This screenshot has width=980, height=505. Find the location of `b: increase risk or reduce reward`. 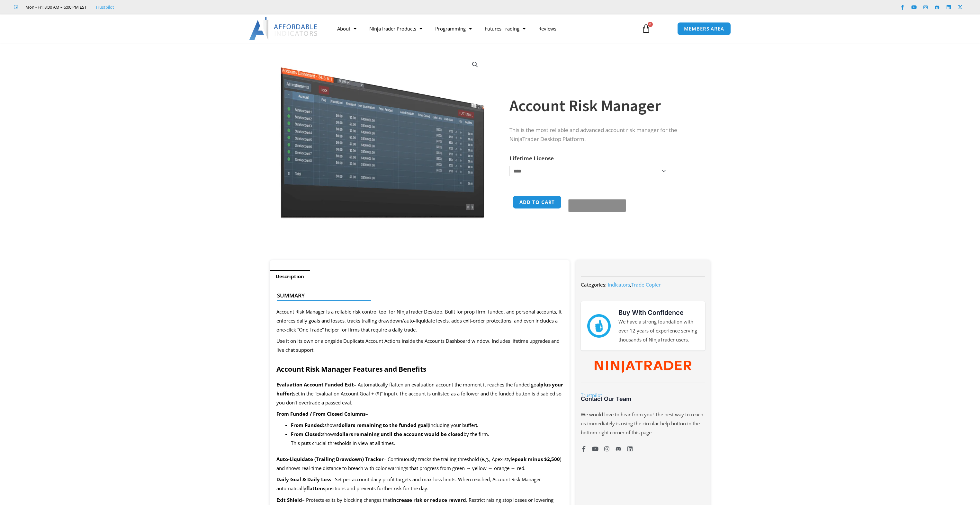

b: increase risk or reduce reward is located at coordinates (429, 500).